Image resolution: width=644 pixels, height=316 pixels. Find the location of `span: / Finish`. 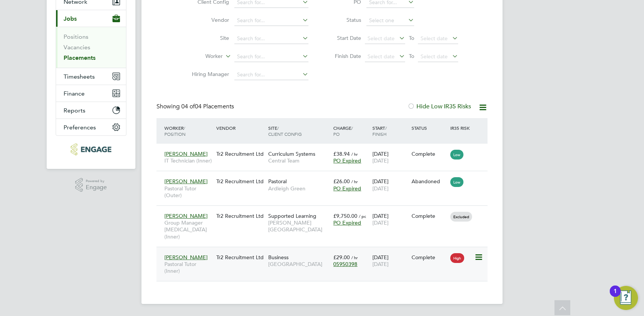

span: / Finish is located at coordinates (380, 131).